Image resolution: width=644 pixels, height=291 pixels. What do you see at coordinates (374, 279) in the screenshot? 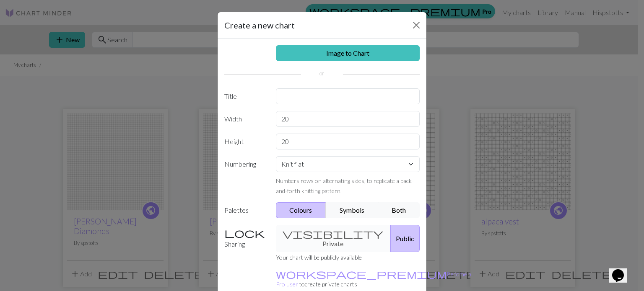
I see `small: to create private charts` at bounding box center [374, 279].